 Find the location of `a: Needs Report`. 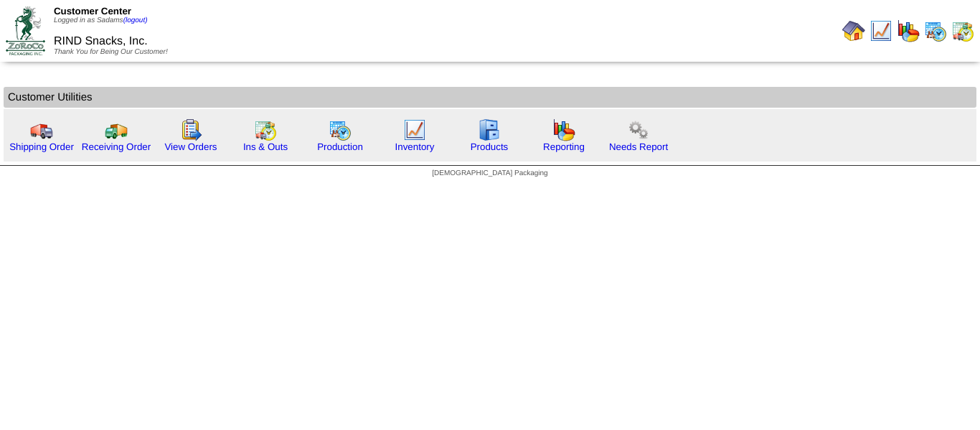

a: Needs Report is located at coordinates (638, 146).